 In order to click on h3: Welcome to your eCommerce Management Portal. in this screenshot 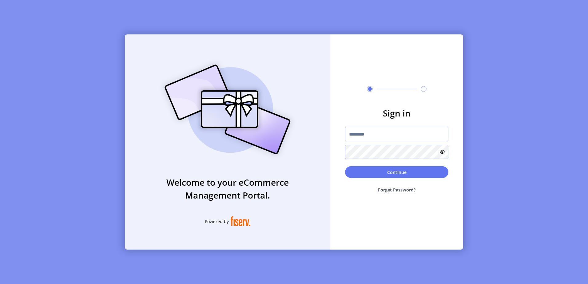, I will do `click(227, 189)`.